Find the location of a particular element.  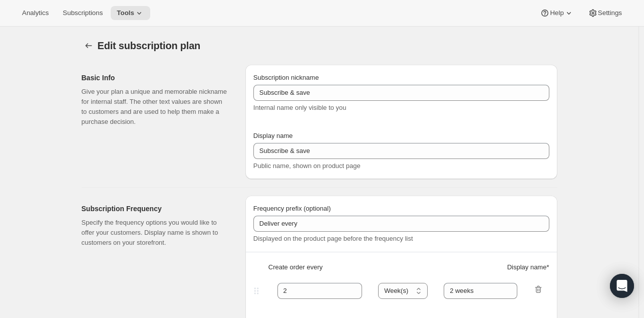

input: Deliver every is located at coordinates (401, 224).